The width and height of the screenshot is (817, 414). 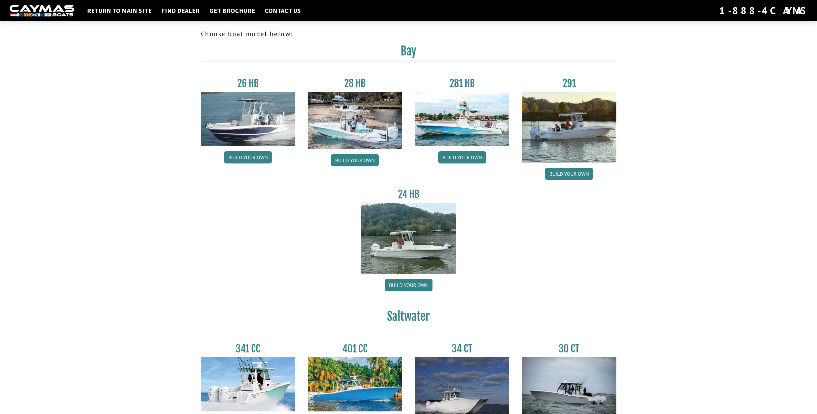 What do you see at coordinates (409, 34) in the screenshot?
I see `p: Choose boat model below:` at bounding box center [409, 34].